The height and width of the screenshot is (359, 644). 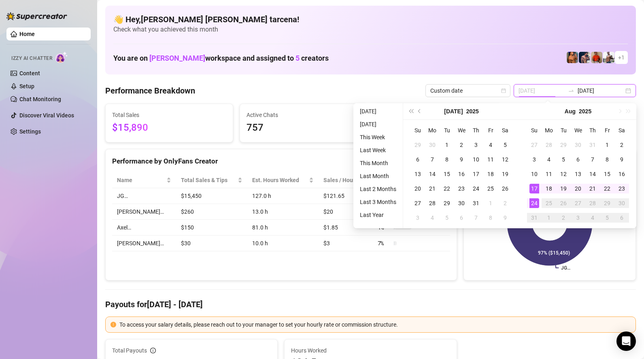 I want to click on span: info-circle, so click(x=153, y=351).